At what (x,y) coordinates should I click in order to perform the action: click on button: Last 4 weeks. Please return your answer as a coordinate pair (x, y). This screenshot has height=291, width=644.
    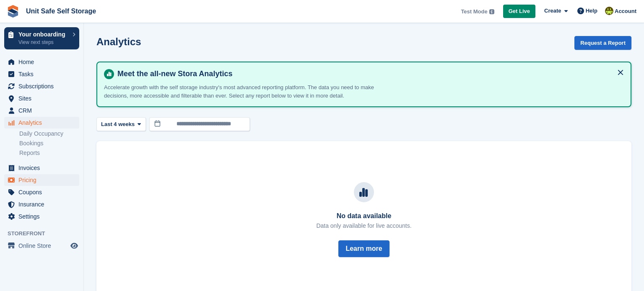
    Looking at the image, I should click on (121, 124).